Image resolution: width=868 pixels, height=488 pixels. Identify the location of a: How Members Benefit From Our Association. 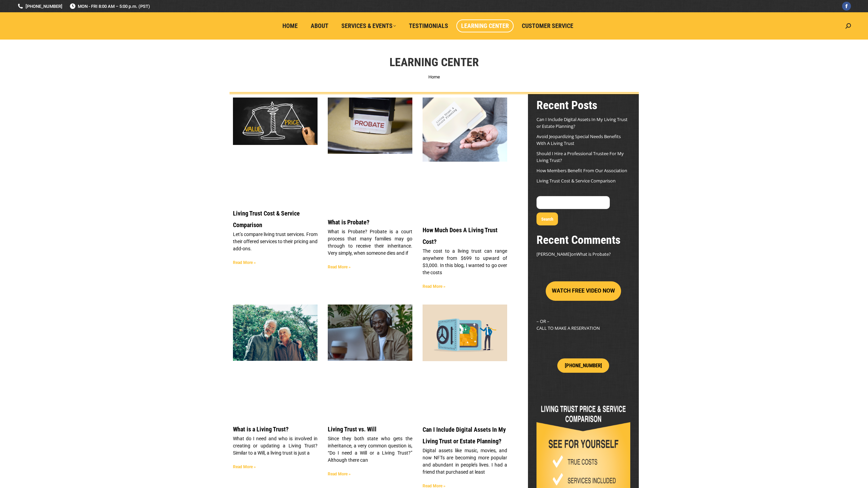
(582, 171).